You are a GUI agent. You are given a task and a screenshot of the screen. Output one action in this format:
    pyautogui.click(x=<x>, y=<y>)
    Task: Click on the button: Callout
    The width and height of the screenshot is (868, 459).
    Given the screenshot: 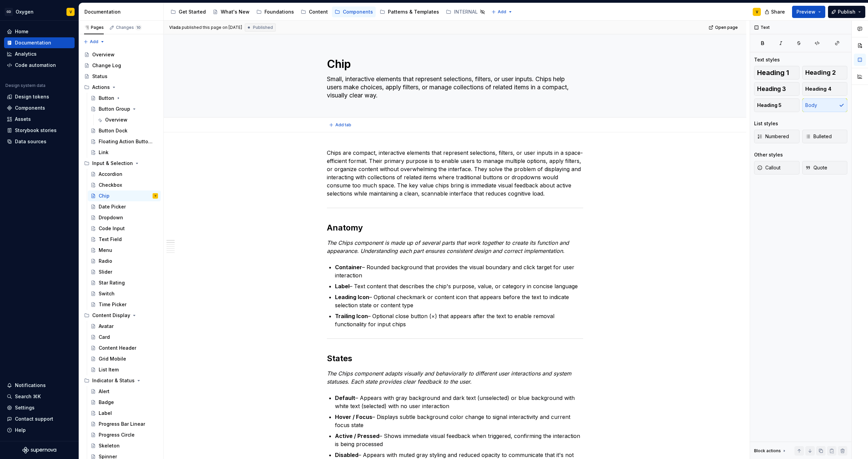 What is the action you would take?
    pyautogui.click(x=777, y=168)
    